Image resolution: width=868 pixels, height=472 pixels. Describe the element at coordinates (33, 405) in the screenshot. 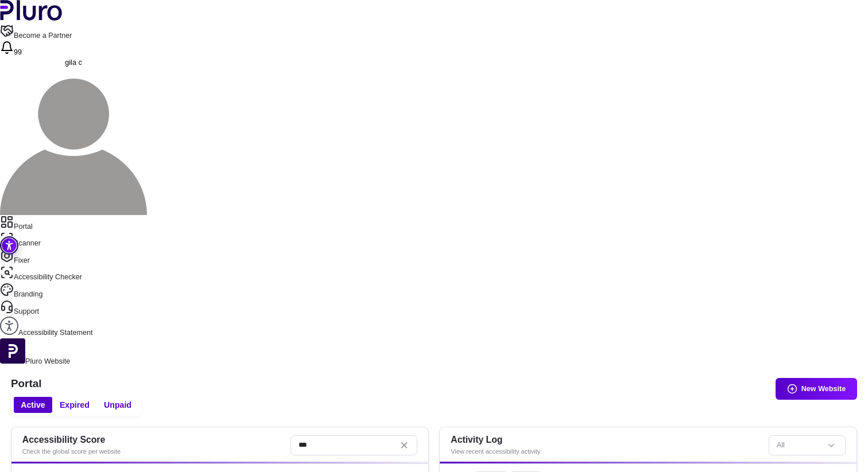

I see `button: Active` at that location.